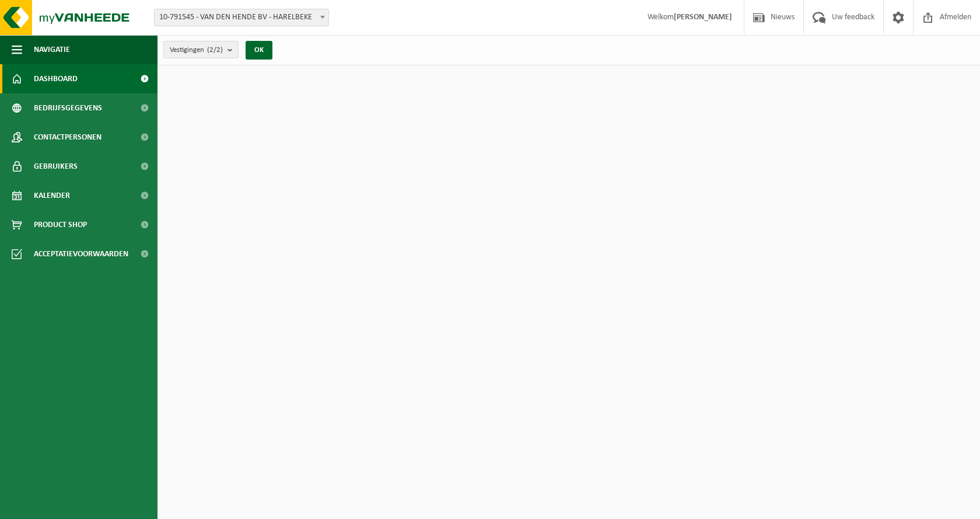 The height and width of the screenshot is (519, 980). Describe the element at coordinates (242, 18) in the screenshot. I see `span: 10-791545 - VAN DEN HENDE BV - HARELBEKE` at that location.